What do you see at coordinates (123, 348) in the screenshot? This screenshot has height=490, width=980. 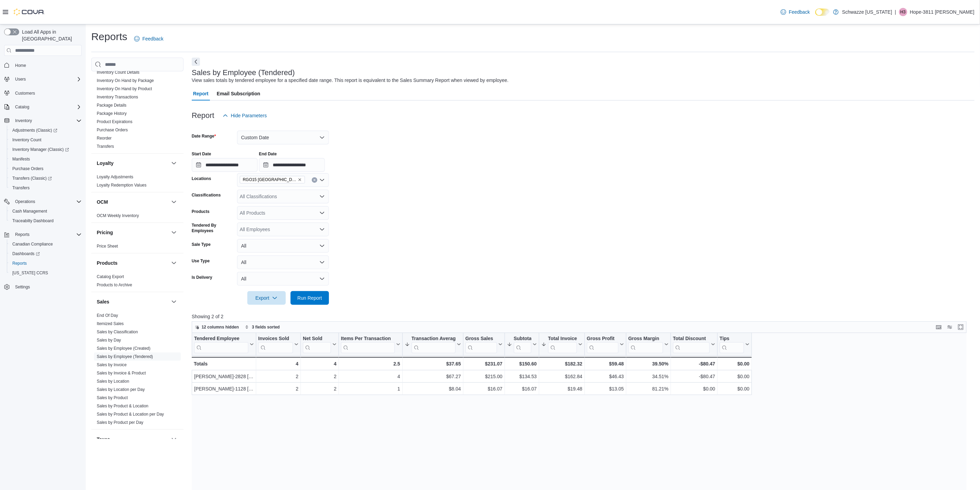 I see `a: Sales by Employee (Created)` at bounding box center [123, 348].